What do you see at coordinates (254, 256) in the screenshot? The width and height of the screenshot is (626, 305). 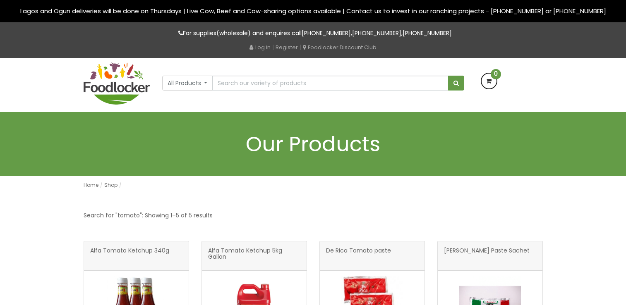 I see `span: Alfa Tomato Ketchup 5kg Gallon` at bounding box center [254, 256].